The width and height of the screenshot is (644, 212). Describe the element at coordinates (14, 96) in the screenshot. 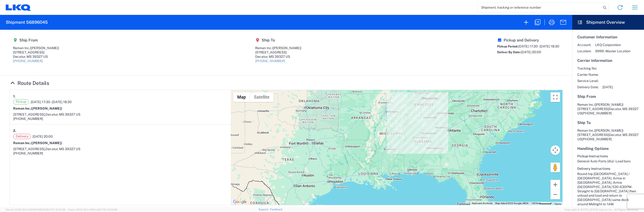

I see `strong: 1.` at that location.